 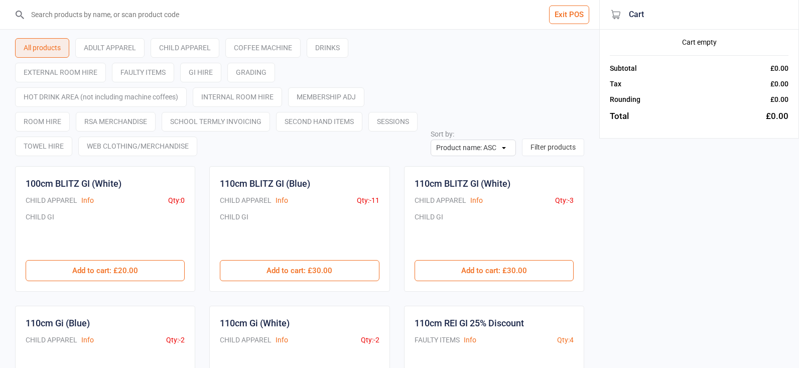 What do you see at coordinates (615, 84) in the screenshot?
I see `div: Tax` at bounding box center [615, 84].